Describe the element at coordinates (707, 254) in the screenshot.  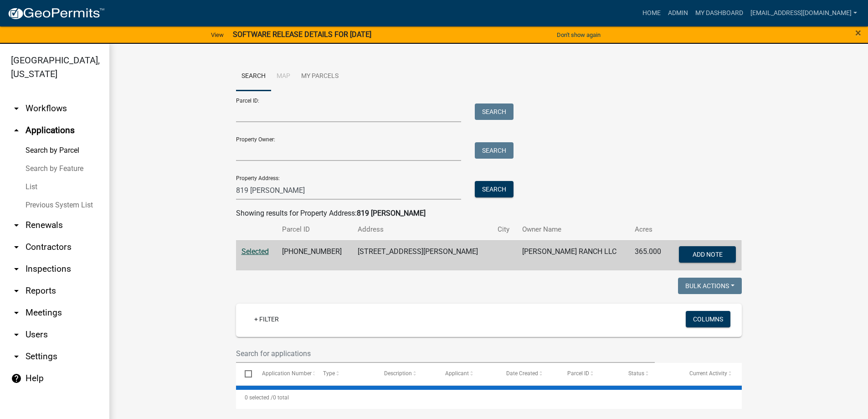
I see `button: Add Note` at that location.